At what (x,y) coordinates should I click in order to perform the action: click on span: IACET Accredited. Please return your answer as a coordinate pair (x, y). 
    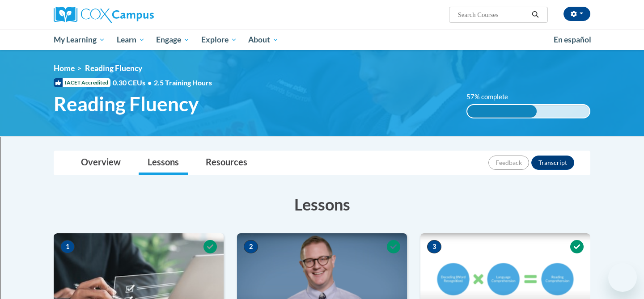
    Looking at the image, I should click on (82, 82).